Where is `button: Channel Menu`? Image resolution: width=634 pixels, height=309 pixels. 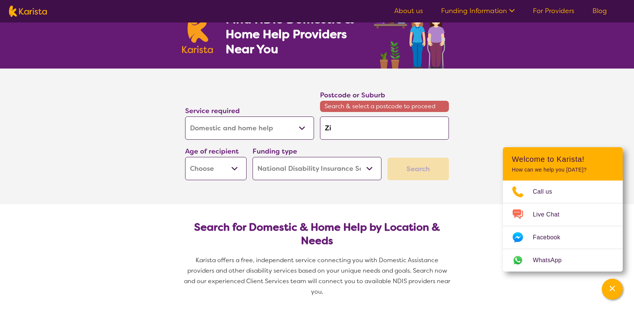
button: Channel Menu is located at coordinates (612, 289).